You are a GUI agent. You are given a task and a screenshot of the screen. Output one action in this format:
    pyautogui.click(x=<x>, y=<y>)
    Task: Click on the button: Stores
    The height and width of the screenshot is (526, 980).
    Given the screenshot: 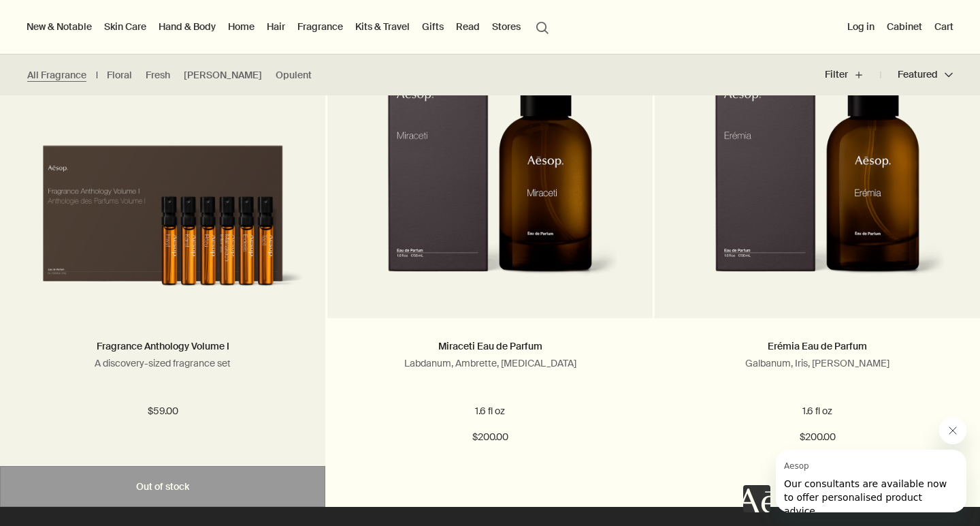 What is the action you would take?
    pyautogui.click(x=506, y=26)
    